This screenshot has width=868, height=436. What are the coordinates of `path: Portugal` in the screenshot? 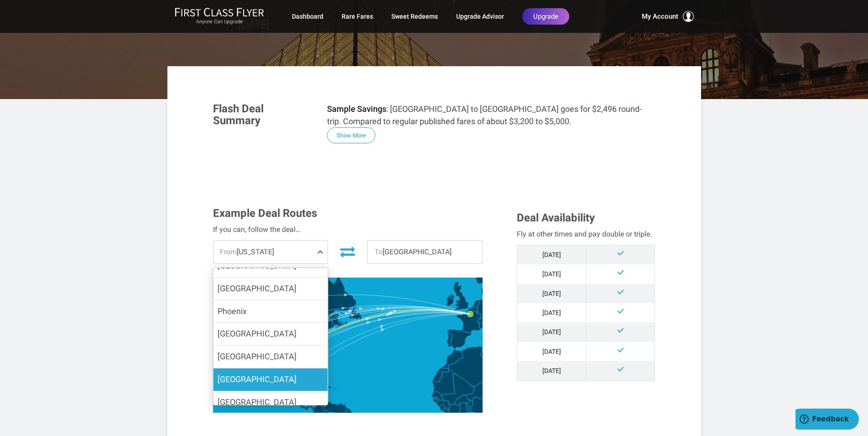 It's located at (450, 339).